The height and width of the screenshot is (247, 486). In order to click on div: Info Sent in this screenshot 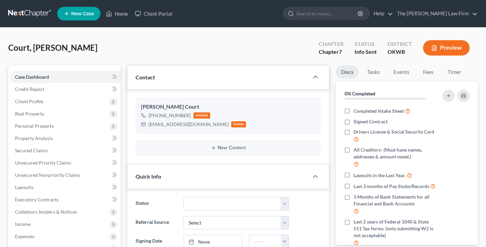, I will do `click(365, 52)`.